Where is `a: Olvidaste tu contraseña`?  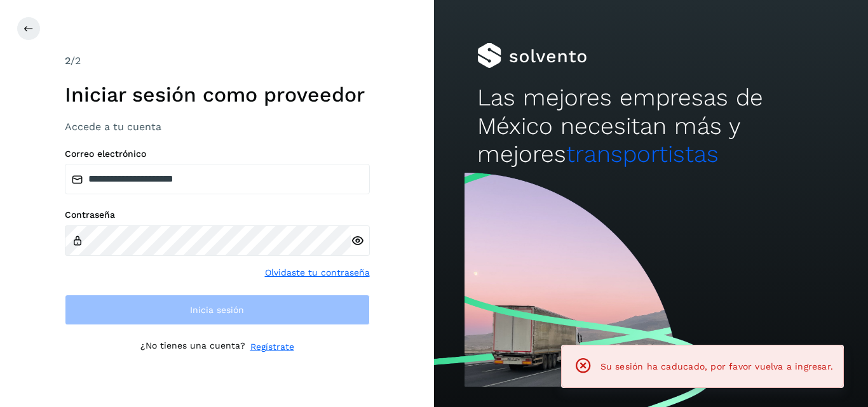
a: Olvidaste tu contraseña is located at coordinates (317, 273).